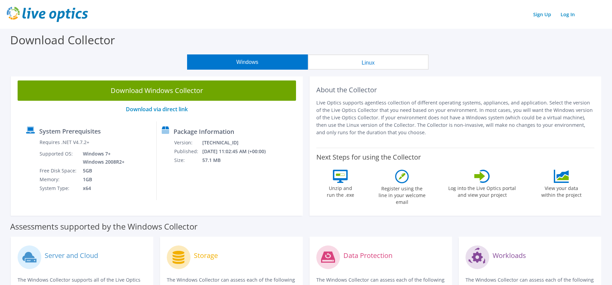 The image size is (612, 285). I want to click on p: Live Optics supports agentless collection of different operating systems, appliances, and applica..., so click(455, 118).